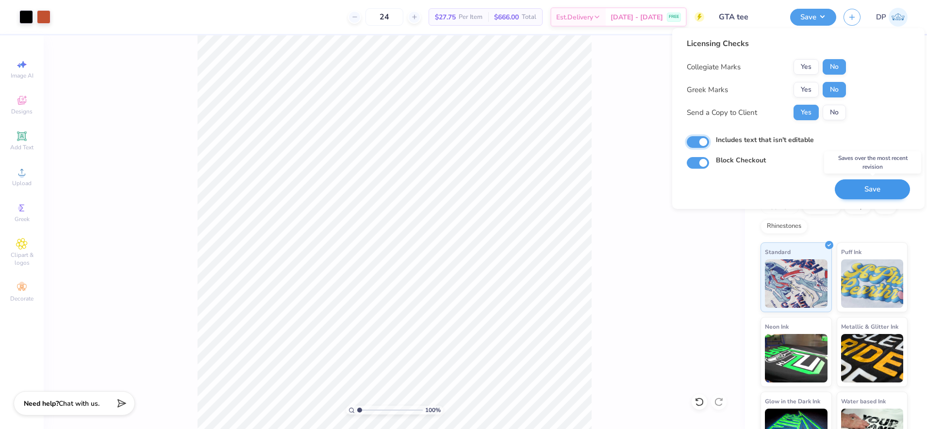  Describe the element at coordinates (764, 140) in the screenshot. I see `label: Includes text that isn't editable` at that location.